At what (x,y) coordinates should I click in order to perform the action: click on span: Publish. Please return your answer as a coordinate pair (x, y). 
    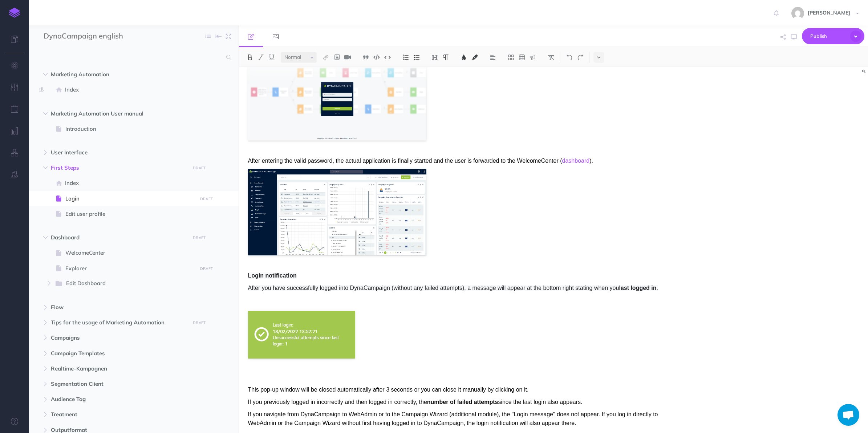
    Looking at the image, I should click on (829, 36).